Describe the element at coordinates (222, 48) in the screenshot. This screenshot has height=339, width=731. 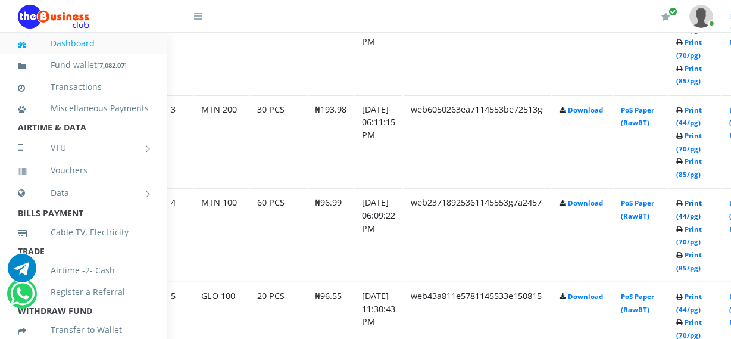
I see `td: MTN 500` at that location.